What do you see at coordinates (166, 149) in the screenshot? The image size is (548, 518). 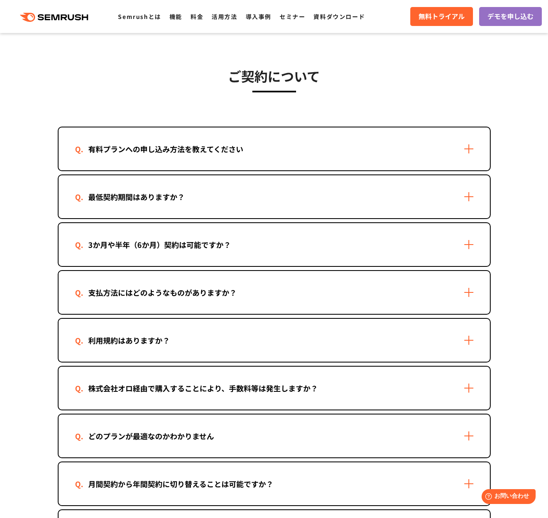 I see `div: 有料プランへの申し込み方法を教えてください` at bounding box center [166, 149].